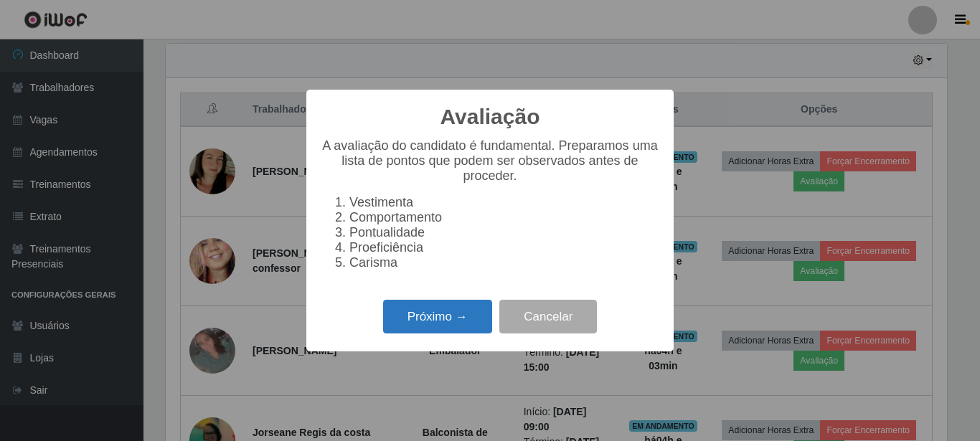  What do you see at coordinates (504, 262) in the screenshot?
I see `li: Carisma` at bounding box center [504, 262].